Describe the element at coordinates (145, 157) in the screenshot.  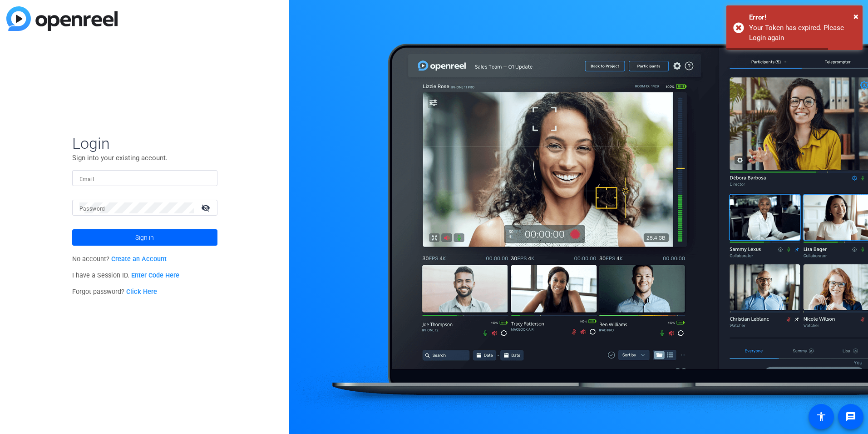
I see `p: Sign into your existing account.` at that location.